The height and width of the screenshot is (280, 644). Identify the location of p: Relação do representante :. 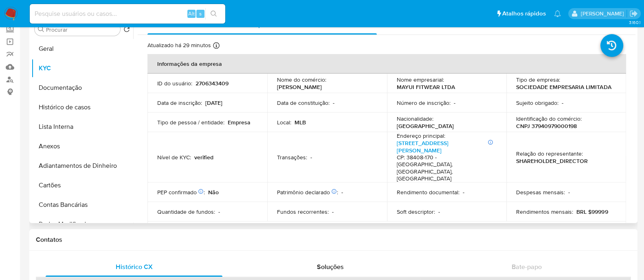
(550, 154).